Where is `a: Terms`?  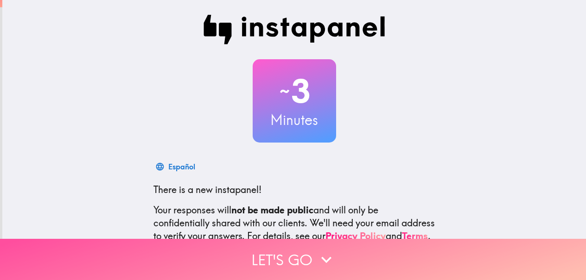 a: Terms is located at coordinates (415, 236).